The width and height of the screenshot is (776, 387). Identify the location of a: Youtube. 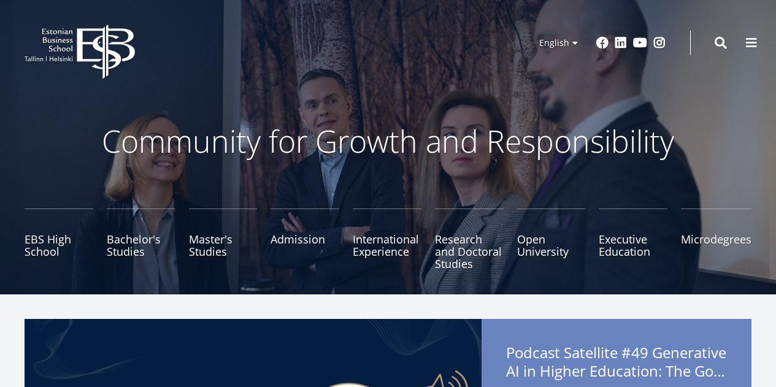
(640, 43).